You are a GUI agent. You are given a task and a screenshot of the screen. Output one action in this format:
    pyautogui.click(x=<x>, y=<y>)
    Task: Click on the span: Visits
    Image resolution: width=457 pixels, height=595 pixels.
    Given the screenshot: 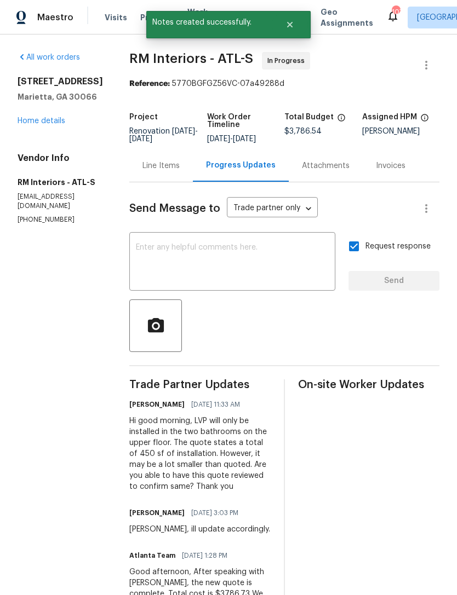 What is the action you would take?
    pyautogui.click(x=116, y=18)
    